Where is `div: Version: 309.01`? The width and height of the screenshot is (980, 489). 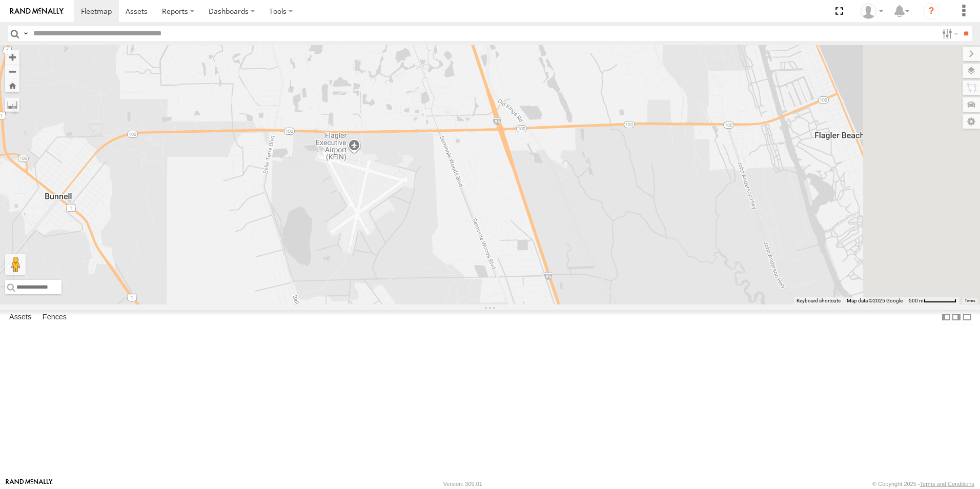
div: Version: 309.01 is located at coordinates (463, 484).